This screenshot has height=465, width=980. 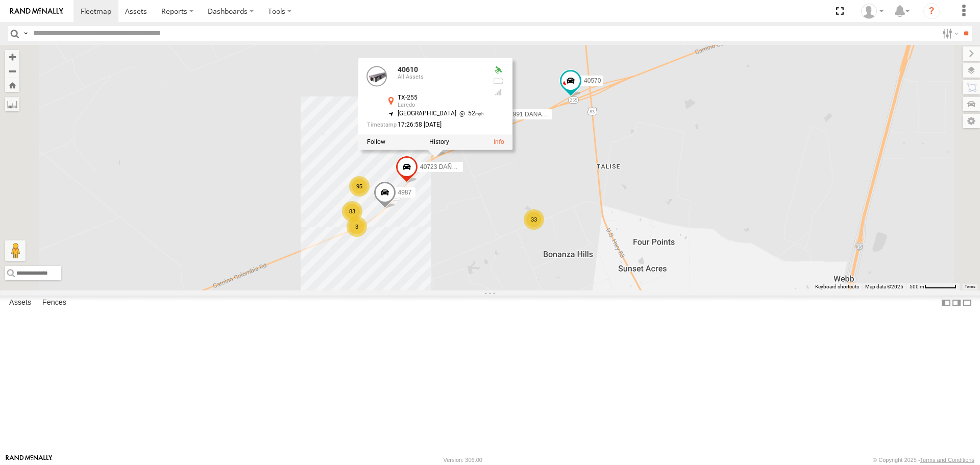 What do you see at coordinates (593, 81) in the screenshot?
I see `span: 40570` at bounding box center [593, 81].